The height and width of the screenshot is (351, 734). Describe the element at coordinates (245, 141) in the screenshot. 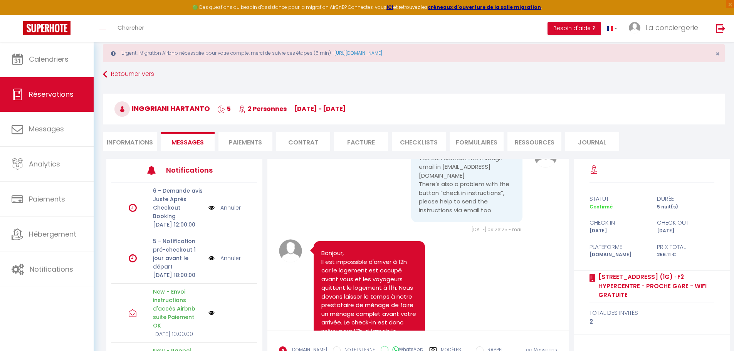

I see `li: Paiements` at that location.